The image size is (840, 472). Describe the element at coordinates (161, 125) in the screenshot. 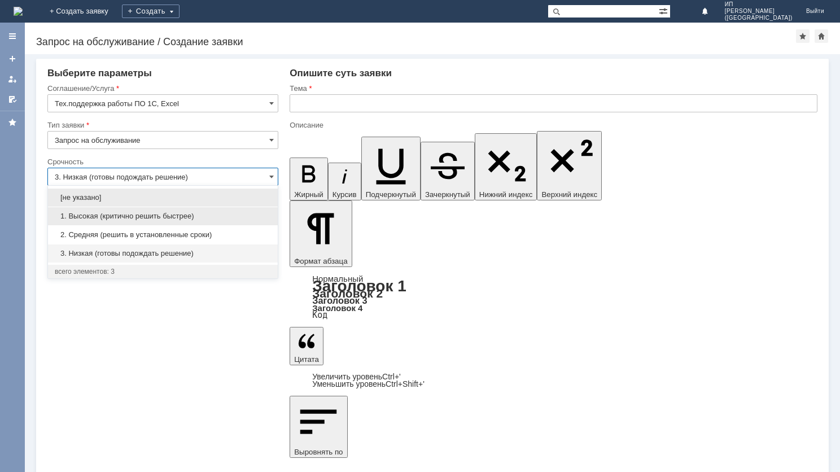

I see `div: Тип заявки` at that location.